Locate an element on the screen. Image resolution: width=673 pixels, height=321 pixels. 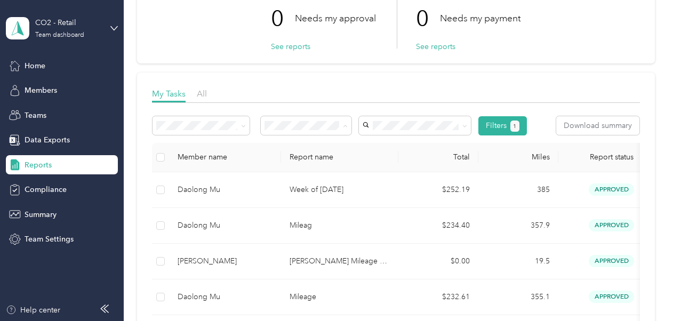
span: Members is located at coordinates (41, 90).